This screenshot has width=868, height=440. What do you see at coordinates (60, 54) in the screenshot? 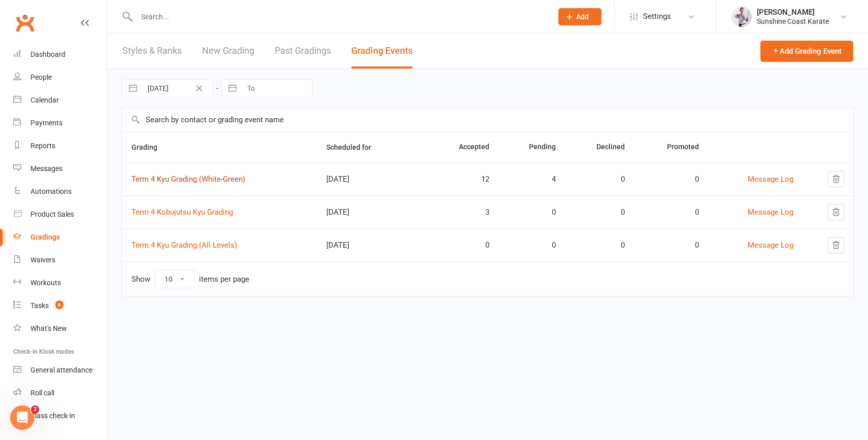
I see `a: Dashboard` at bounding box center [60, 54].